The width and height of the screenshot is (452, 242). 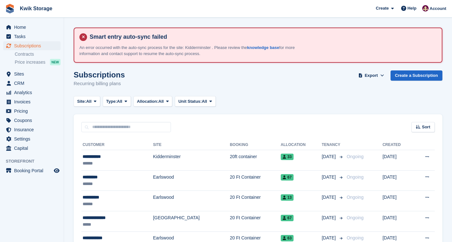 What do you see at coordinates (33, 130) in the screenshot?
I see `span: Insurance` at bounding box center [33, 130].